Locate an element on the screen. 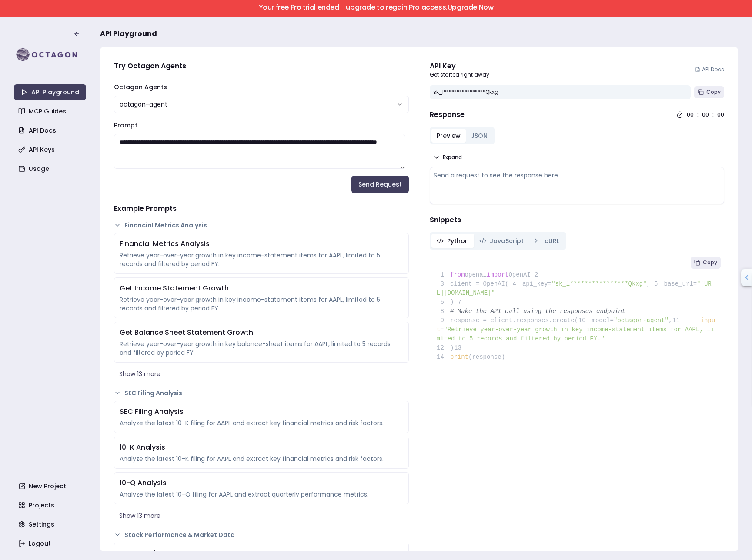  span: openai is located at coordinates (476, 275).